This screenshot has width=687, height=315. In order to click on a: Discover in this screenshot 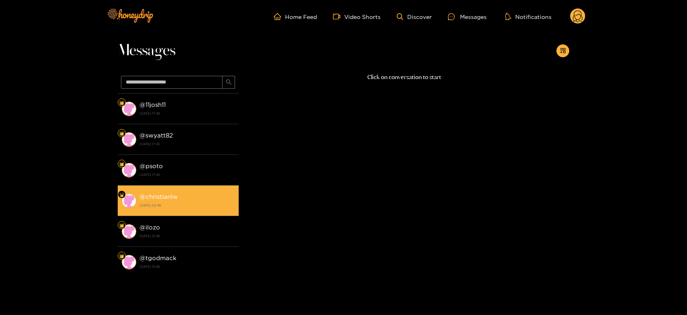, I will do `click(414, 17)`.